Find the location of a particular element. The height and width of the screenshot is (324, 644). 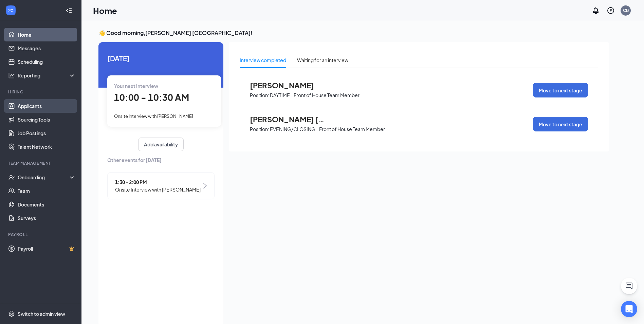

a: Team is located at coordinates (47, 191).